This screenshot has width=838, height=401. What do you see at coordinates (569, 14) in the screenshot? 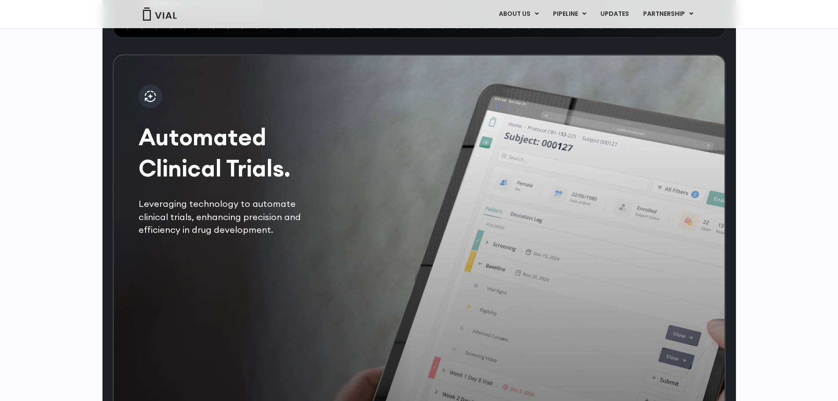
I see `a: PIPELINEMenu Toggle` at bounding box center [569, 14].